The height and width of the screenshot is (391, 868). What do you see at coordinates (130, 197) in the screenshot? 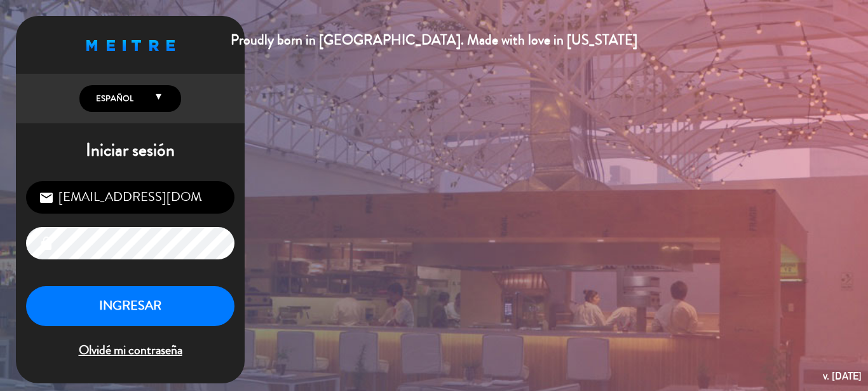
I see `input: Correo Electrónico` at bounding box center [130, 197].